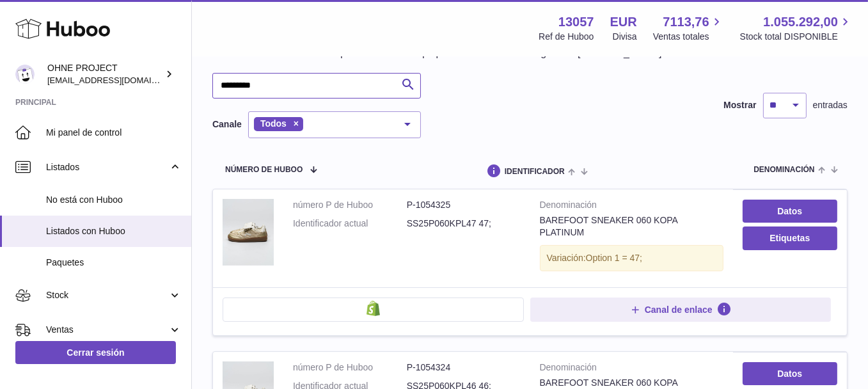 This screenshot has width=868, height=389. Describe the element at coordinates (96, 353) in the screenshot. I see `a: Cerrar sesión` at that location.